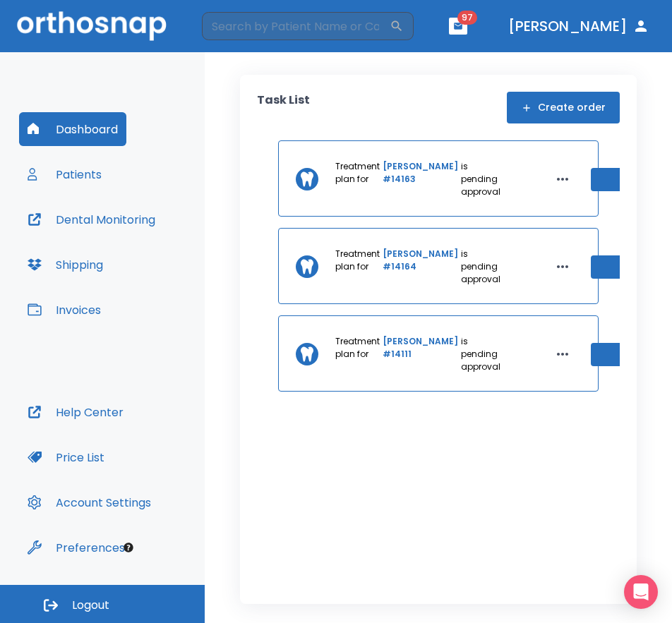 The width and height of the screenshot is (672, 623). Describe the element at coordinates (76, 412) in the screenshot. I see `button: Help Center` at that location.